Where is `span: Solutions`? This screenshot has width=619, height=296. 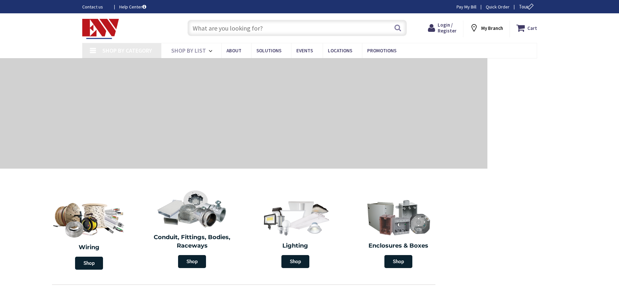
span: Solutions is located at coordinates (269, 50).